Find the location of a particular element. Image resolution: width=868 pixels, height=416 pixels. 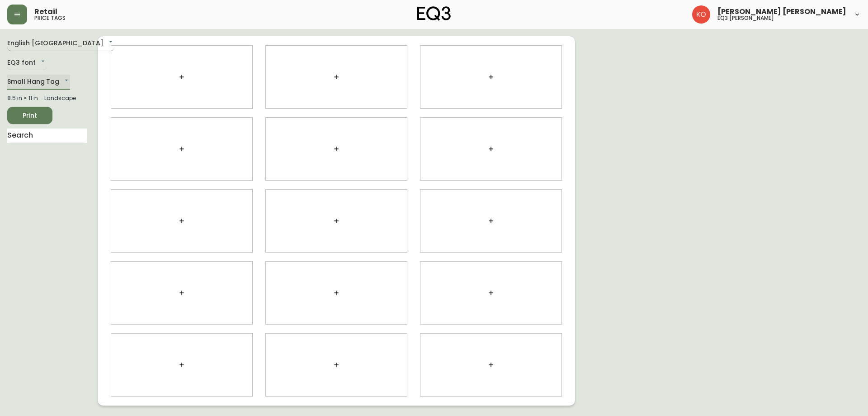

img: 9beb5e5239b23ed26e0d832b1b8f6f2a is located at coordinates (701, 14).